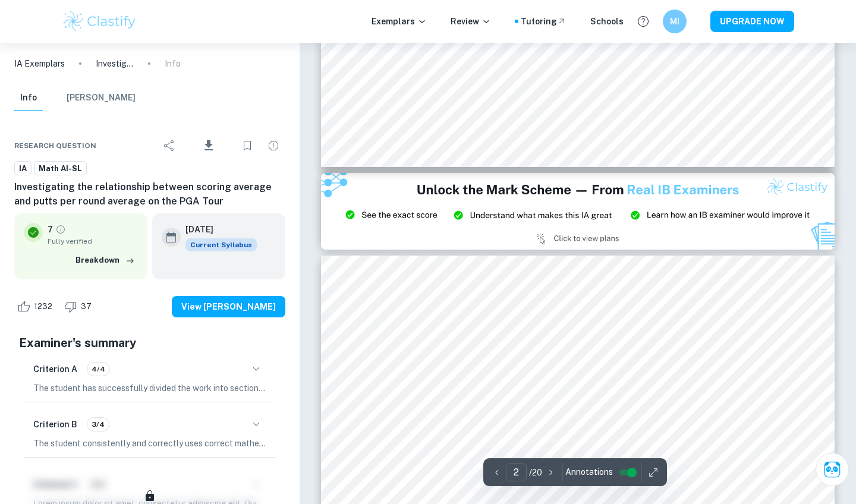  What do you see at coordinates (39, 64) in the screenshot?
I see `p: IA Exemplars` at bounding box center [39, 64].